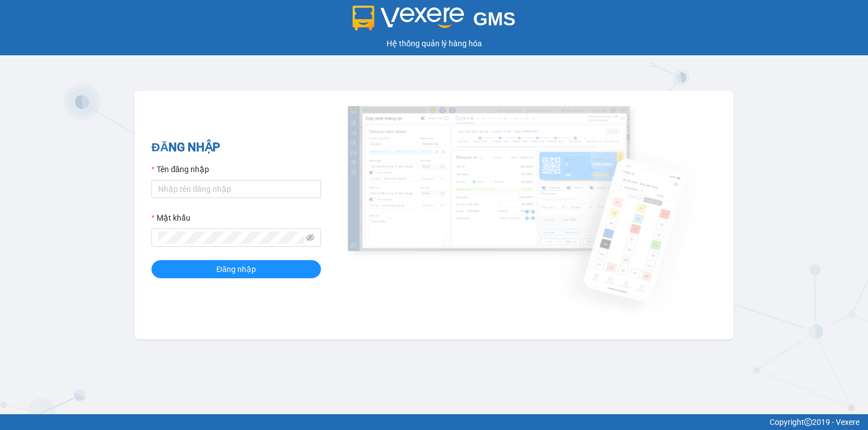  Describe the element at coordinates (171, 218) in the screenshot. I see `label: Mật khẩu` at that location.